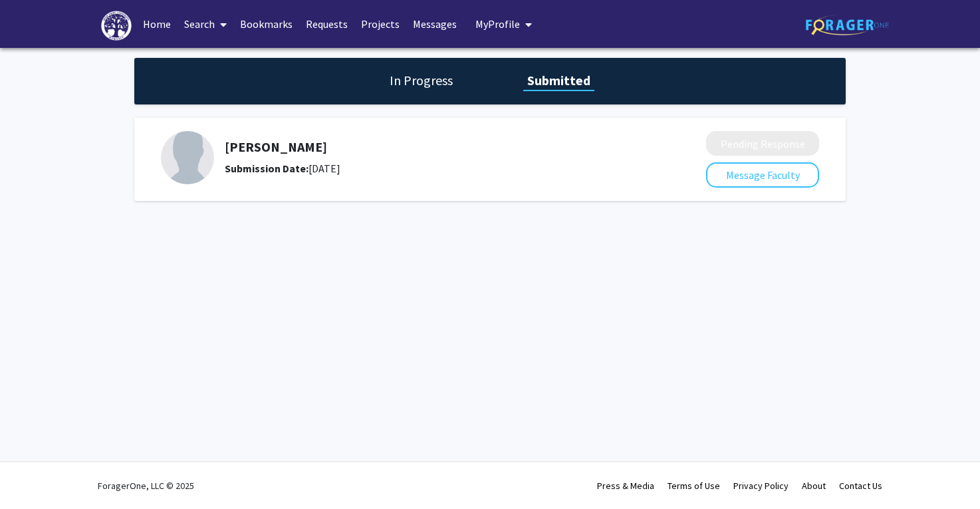  Describe the element at coordinates (626, 486) in the screenshot. I see `a: Press & Media` at that location.